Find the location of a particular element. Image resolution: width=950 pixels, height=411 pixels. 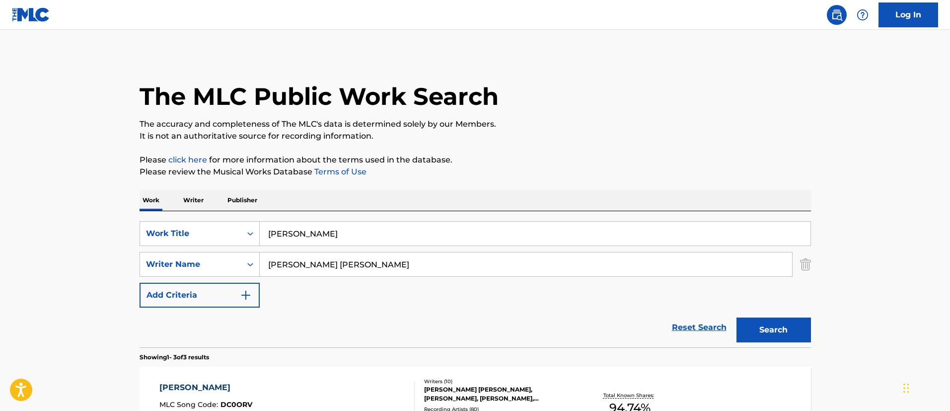

span: DC0ORV is located at coordinates (236, 404).